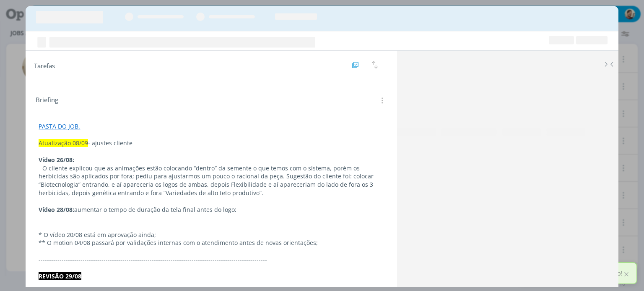 Image resolution: width=644 pixels, height=291 pixels. What do you see at coordinates (211, 235) in the screenshot?
I see `p: * O vídeo 20/08 está em aprovação ainda;` at bounding box center [211, 235].